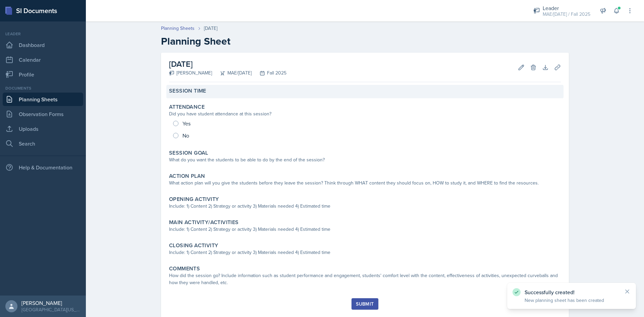 This screenshot has width=644, height=317. I want to click on div: How did the session go? Include information such as student performance and engagement, students'..., so click(365, 279).